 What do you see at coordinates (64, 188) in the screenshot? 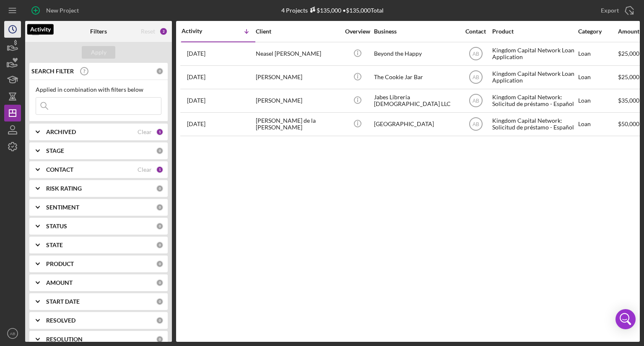
I see `b: RISK RATING` at bounding box center [64, 188].